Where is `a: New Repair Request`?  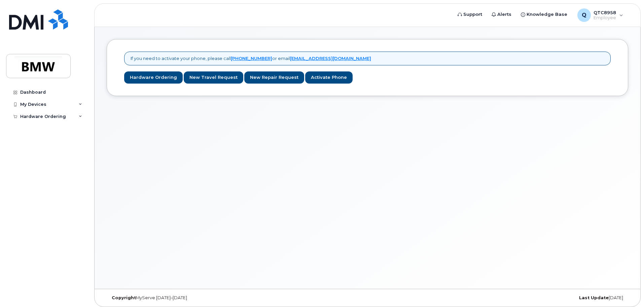 a: New Repair Request is located at coordinates (274, 78).